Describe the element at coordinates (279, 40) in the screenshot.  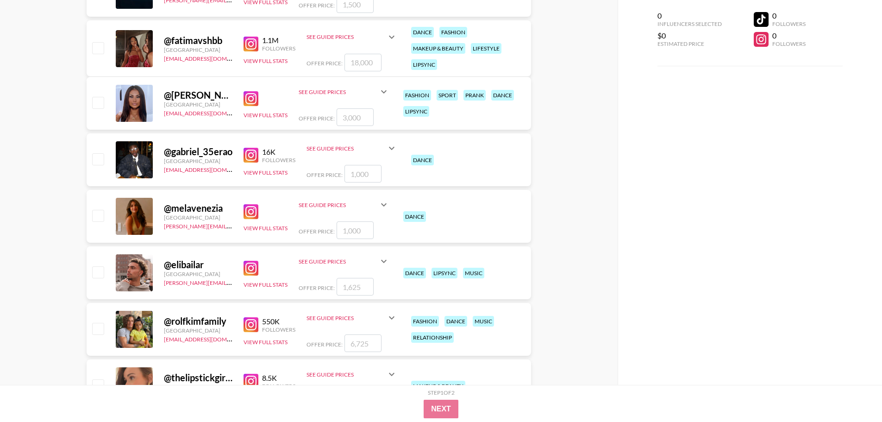
I see `div: 1.1M` at that location.